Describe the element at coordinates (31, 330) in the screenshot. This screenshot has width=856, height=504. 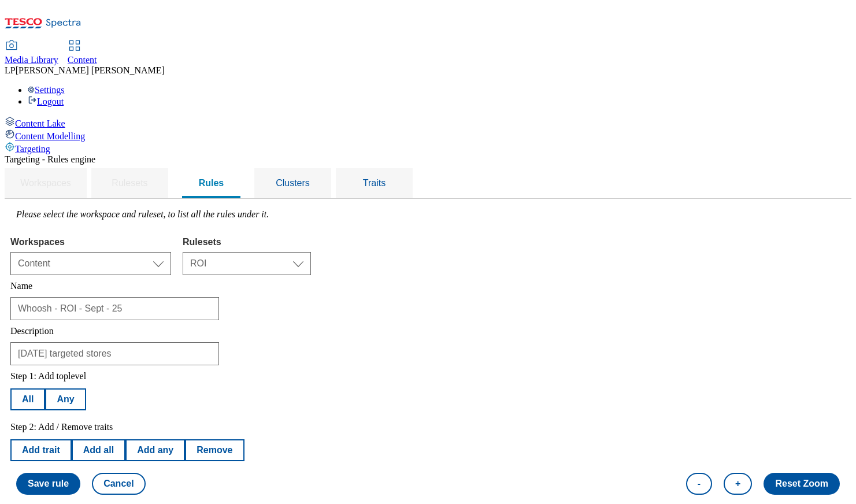
I see `label: Description` at that location.